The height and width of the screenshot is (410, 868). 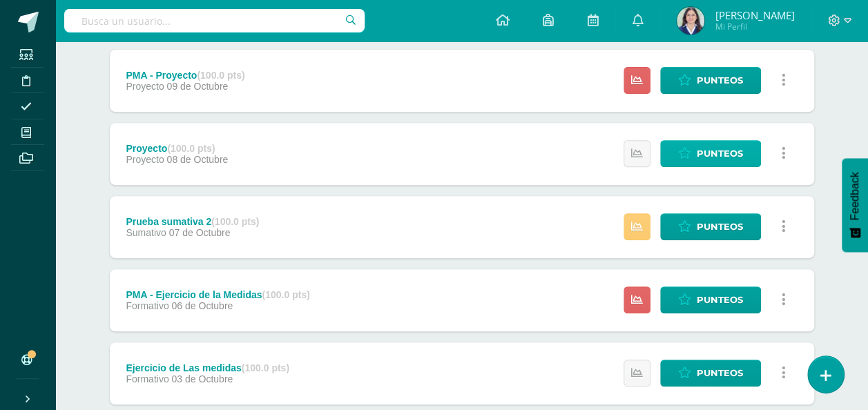 I want to click on span: Sumativo, so click(x=146, y=233).